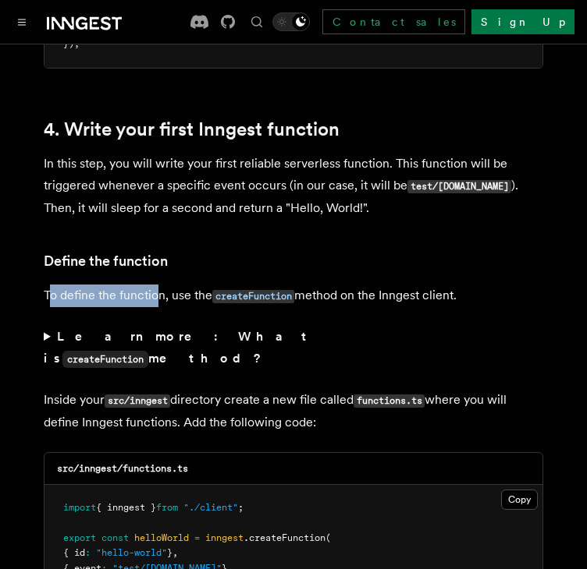  Describe the element at coordinates (122, 469) in the screenshot. I see `code: src/inngest/functions.ts` at that location.